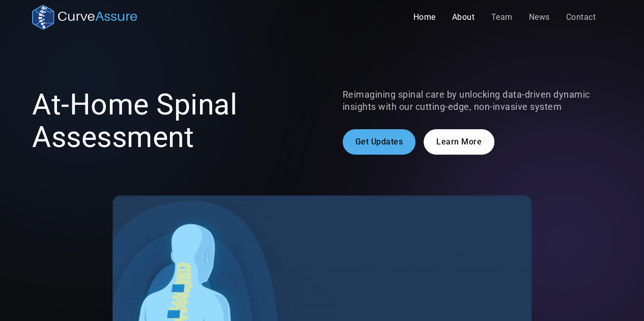 This screenshot has height=321, width=644. What do you see at coordinates (477, 100) in the screenshot?
I see `p: Reimagining spinal care by unlocking data-driven dynamic insights with our cutting-edge, non-inva...` at bounding box center [477, 100].